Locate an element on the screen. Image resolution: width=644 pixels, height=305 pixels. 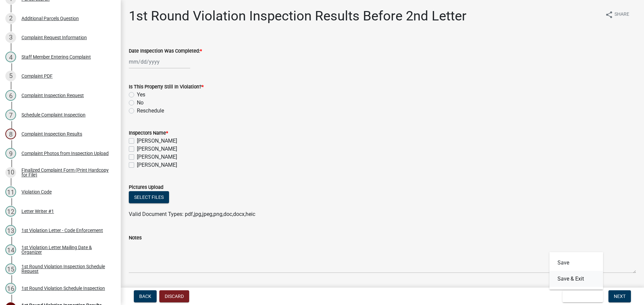
label: No is located at coordinates (140, 103).